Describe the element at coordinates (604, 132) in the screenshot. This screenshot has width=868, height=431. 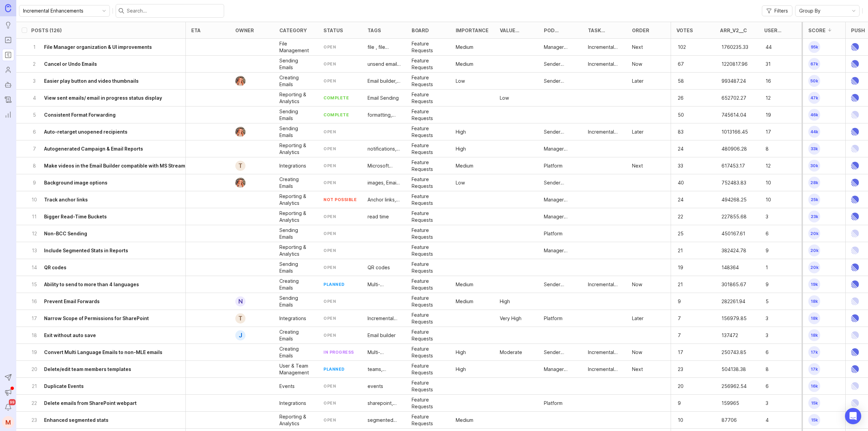
I see `div: Incremental Enhancement` at that location.